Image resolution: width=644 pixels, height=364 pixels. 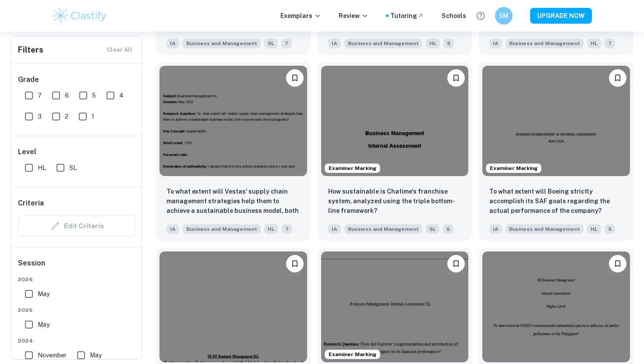 I want to click on span: 6, so click(x=67, y=96).